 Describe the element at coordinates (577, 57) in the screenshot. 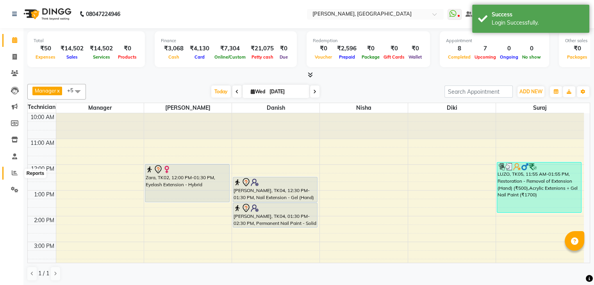

I see `span: Packages` at that location.